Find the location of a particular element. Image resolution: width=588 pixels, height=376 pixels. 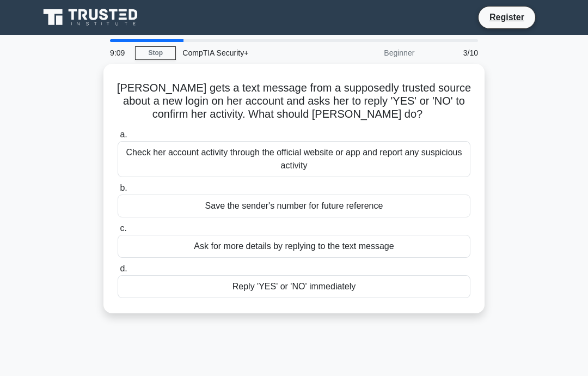

div: Ask for more details by replying to the text message is located at coordinates (294, 246).